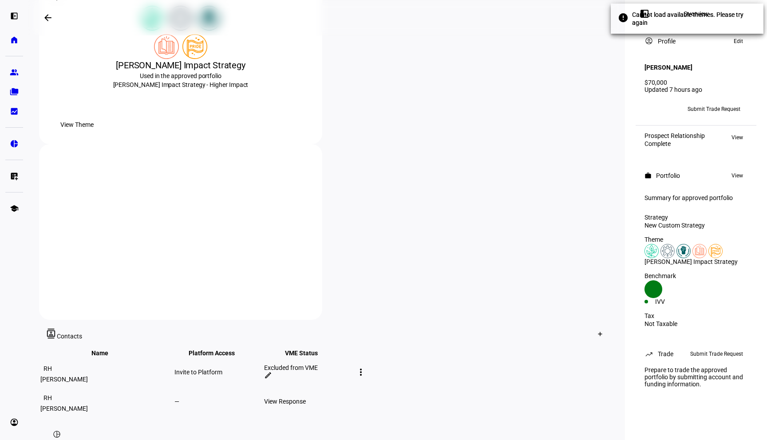 This screenshot has height=440, width=767. I want to click on mat-icon: trending_up, so click(649, 354).